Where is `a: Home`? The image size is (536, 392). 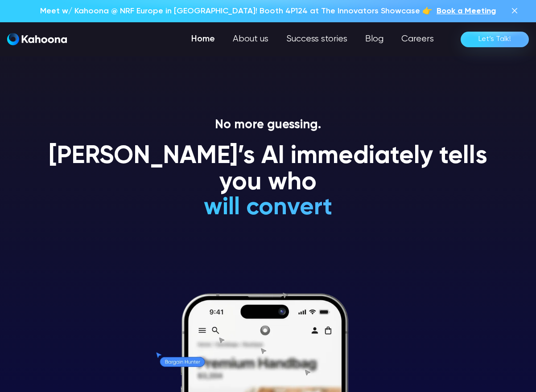
a: Home is located at coordinates (203, 39).